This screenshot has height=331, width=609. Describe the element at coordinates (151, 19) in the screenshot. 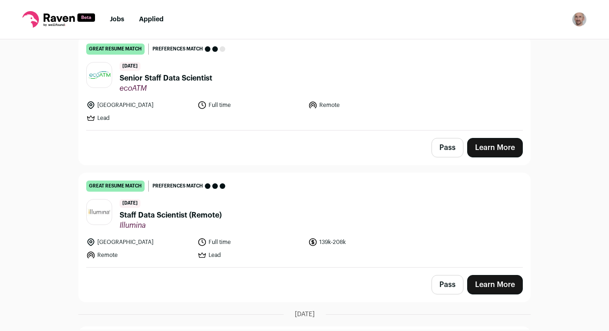

I see `a: Applied` at that location.